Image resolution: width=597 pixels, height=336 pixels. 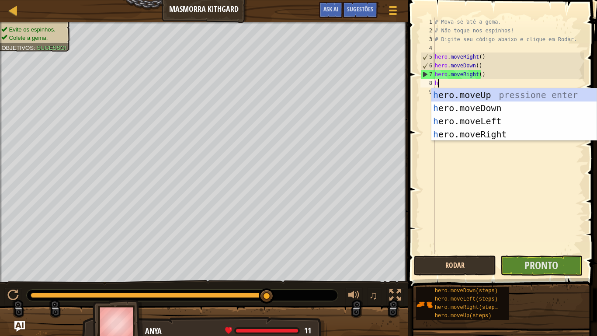 I want to click on div: health: 11 / 11, so click(x=268, y=330).